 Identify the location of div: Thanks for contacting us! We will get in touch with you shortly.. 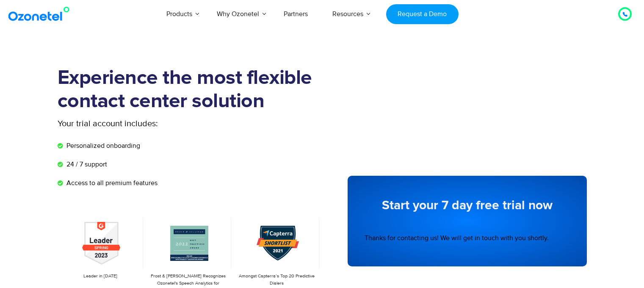
(467, 238).